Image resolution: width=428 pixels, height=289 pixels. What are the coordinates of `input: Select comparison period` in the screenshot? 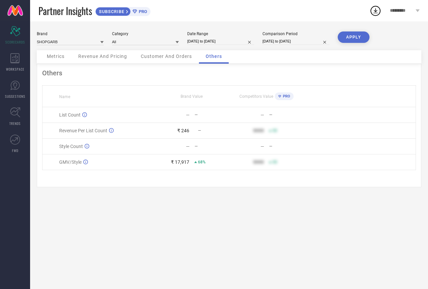 It's located at (296, 41).